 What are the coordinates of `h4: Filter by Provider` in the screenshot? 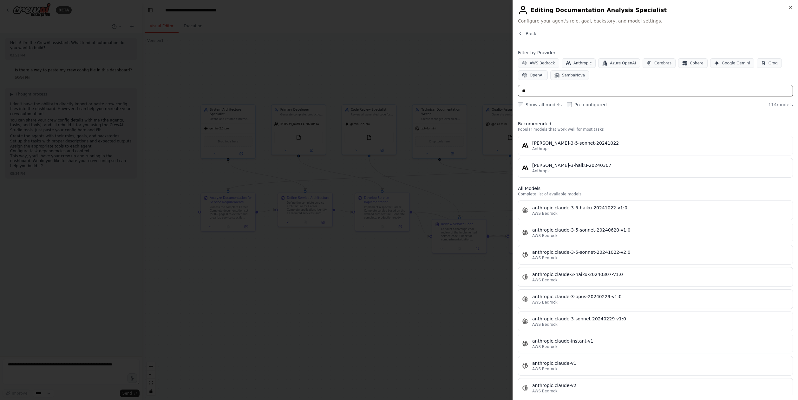 It's located at (656, 53).